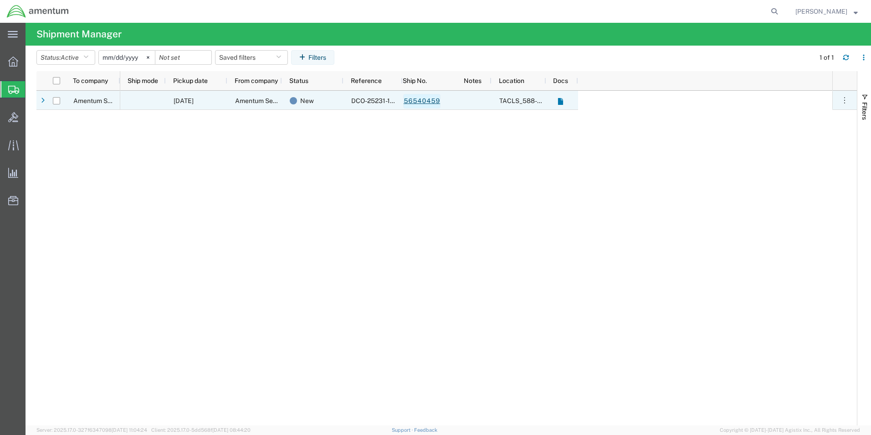 The image size is (871, 435). What do you see at coordinates (426, 430) in the screenshot?
I see `a: Feedback` at bounding box center [426, 430].